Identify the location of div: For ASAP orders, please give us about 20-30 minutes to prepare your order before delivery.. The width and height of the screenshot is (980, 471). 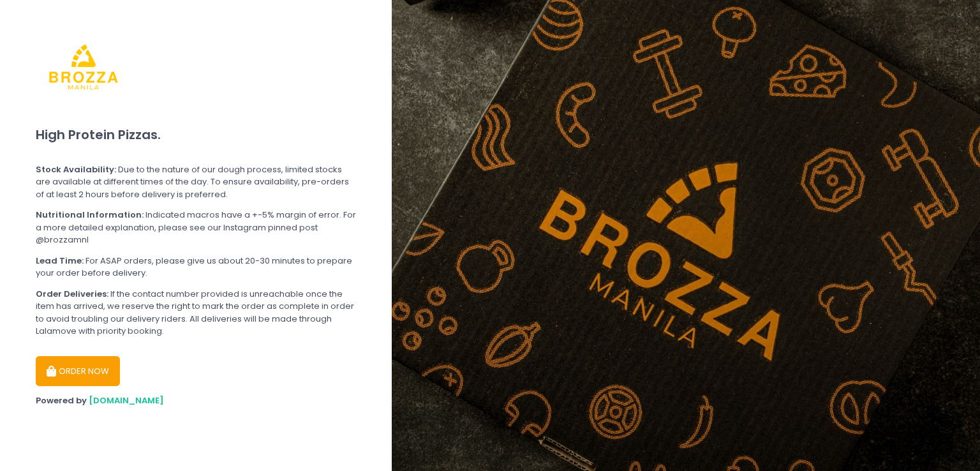
(196, 267).